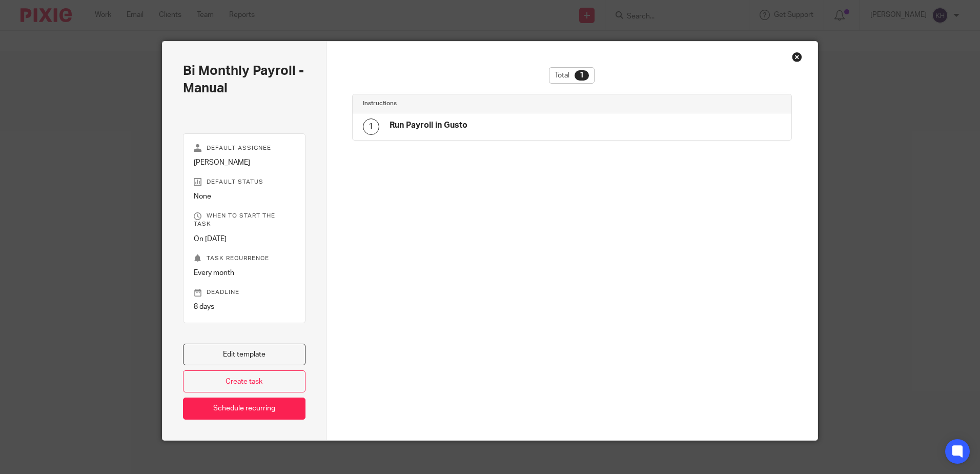 The image size is (980, 474). What do you see at coordinates (467, 103) in the screenshot?
I see `h4: Instructions` at bounding box center [467, 103].